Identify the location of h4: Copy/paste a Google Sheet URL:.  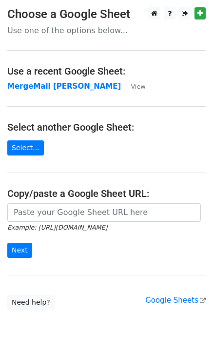
(106, 194).